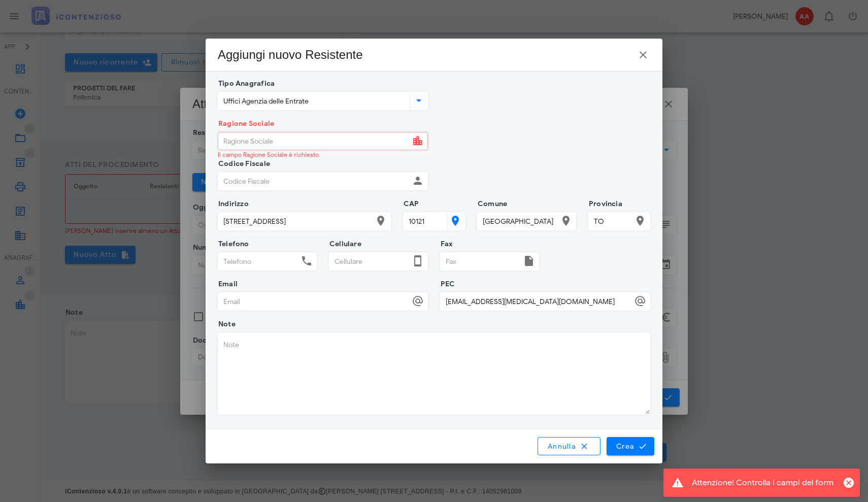 The width and height of the screenshot is (868, 502). Describe the element at coordinates (763, 483) in the screenshot. I see `div: Attenzione! Controlla i campi del form` at that location.